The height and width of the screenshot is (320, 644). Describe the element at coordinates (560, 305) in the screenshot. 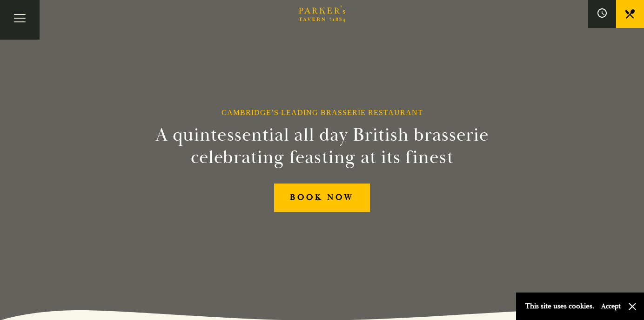

I see `p: This site uses cookies.` at that location.